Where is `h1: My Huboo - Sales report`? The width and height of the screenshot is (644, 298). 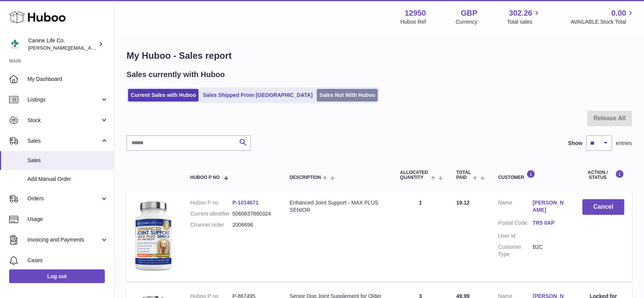 h1: My Huboo - Sales report is located at coordinates (379, 56).